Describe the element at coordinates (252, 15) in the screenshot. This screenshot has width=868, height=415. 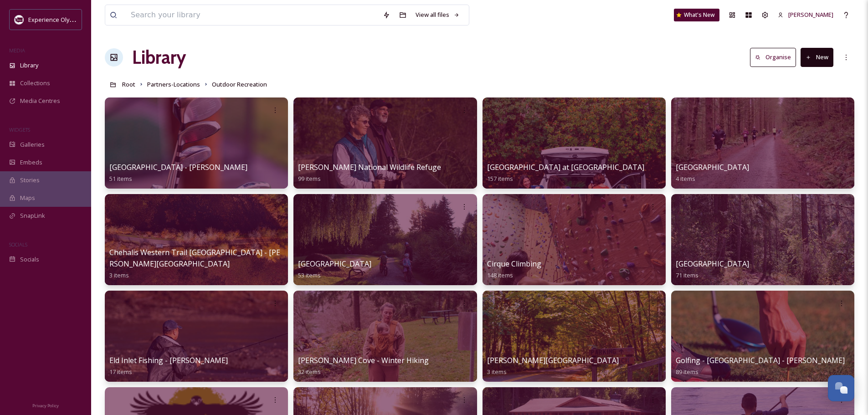
I see `input: Search your library` at that location.